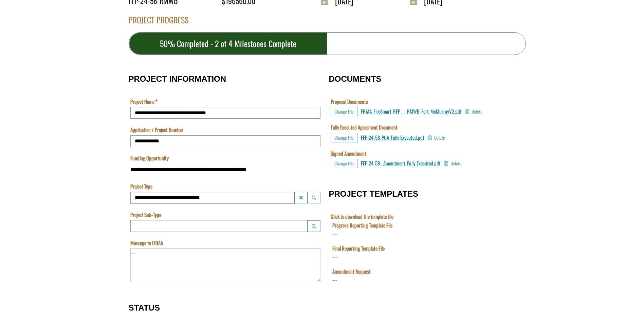 This screenshot has width=644, height=316. Describe the element at coordinates (149, 158) in the screenshot. I see `label: Funding Opportunity` at that location.